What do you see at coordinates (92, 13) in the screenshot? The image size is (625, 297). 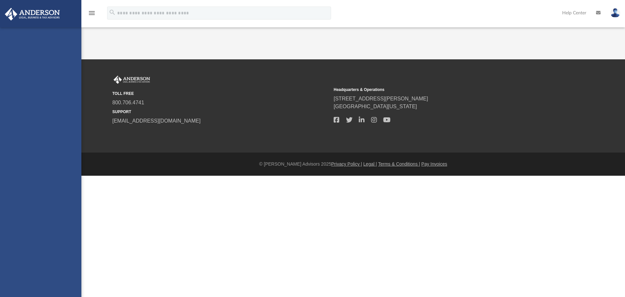 I see `i: menu` at bounding box center [92, 13].